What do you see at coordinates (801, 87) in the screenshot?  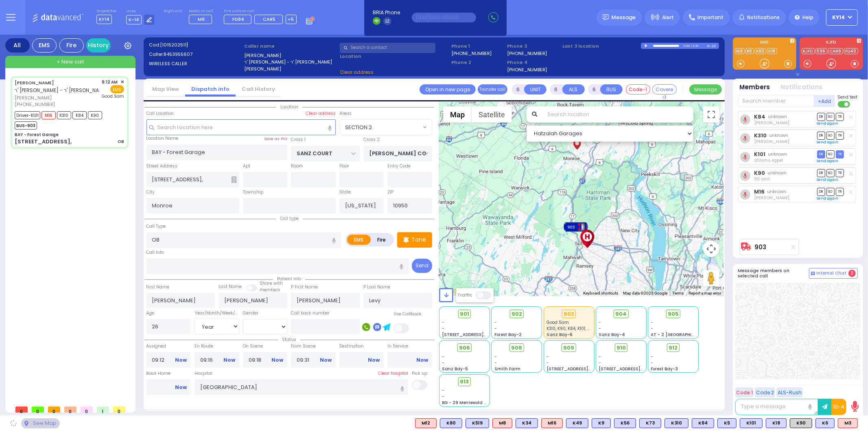 I see `button: Notifications` at bounding box center [801, 87].